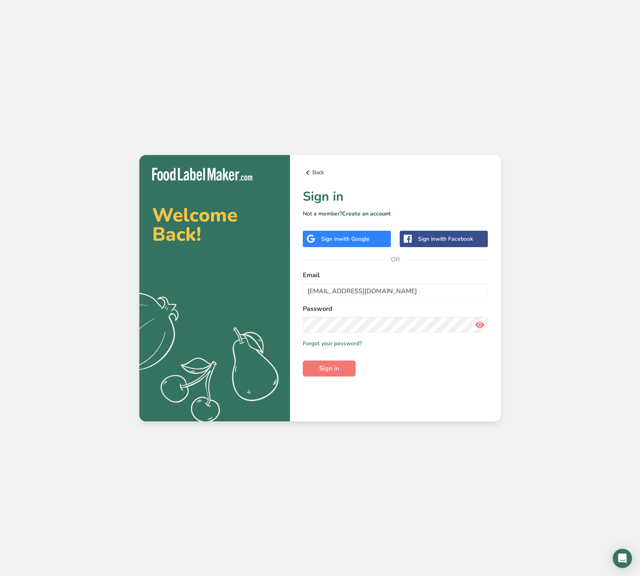 This screenshot has width=640, height=576. Describe the element at coordinates (329, 368) in the screenshot. I see `span: Sign in` at that location.